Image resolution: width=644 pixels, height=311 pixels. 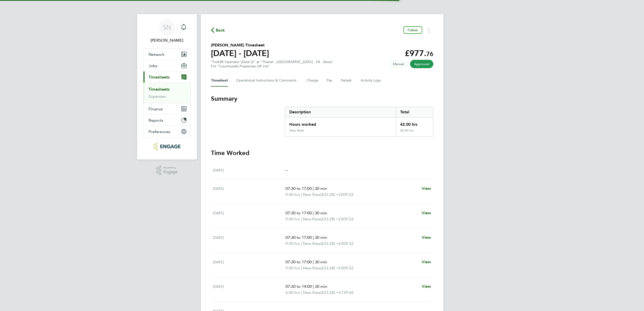 I want to click on button: Timesheets, so click(x=167, y=77).